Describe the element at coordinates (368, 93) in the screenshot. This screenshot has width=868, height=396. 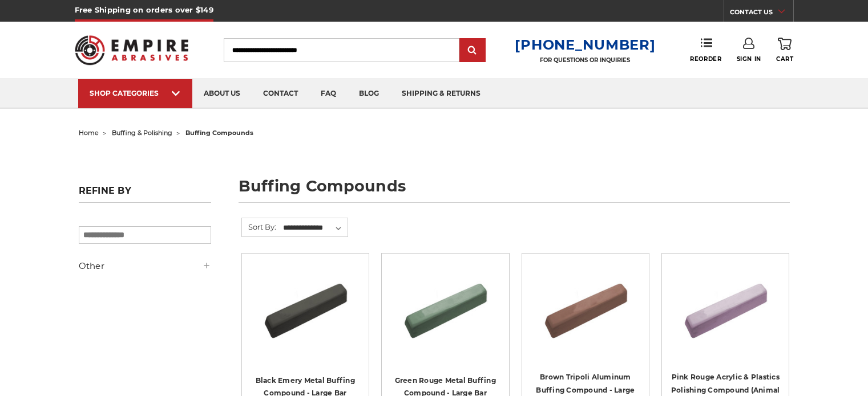
I see `a: blog` at that location.